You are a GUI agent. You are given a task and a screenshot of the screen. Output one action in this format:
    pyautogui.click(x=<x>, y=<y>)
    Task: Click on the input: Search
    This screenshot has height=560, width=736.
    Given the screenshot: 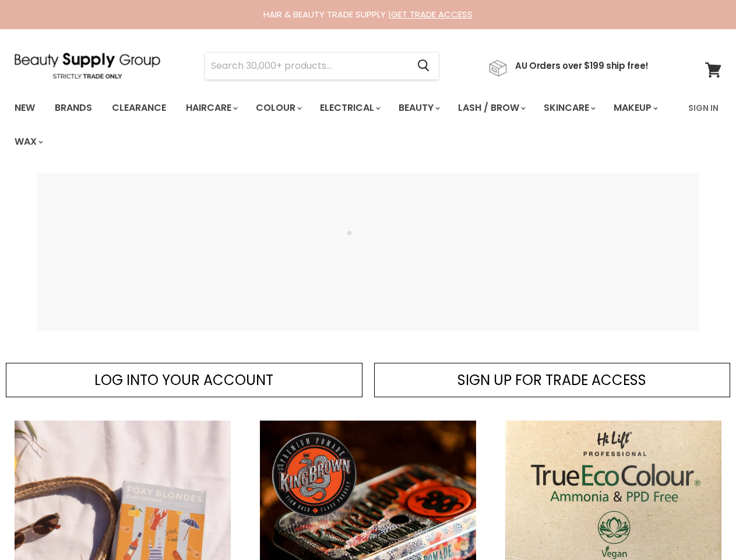 What is the action you would take?
    pyautogui.click(x=307, y=66)
    